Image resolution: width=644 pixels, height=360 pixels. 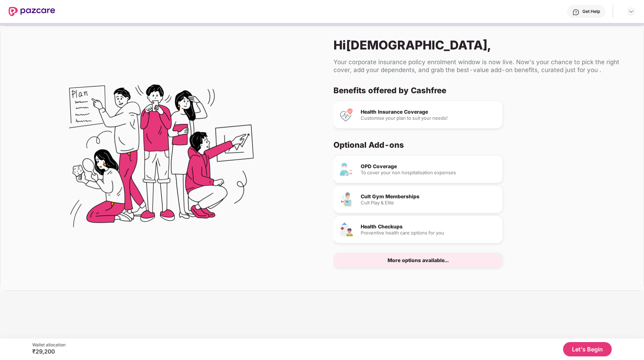 What do you see at coordinates (429, 166) in the screenshot?
I see `div: OPD Coverage` at bounding box center [429, 166].